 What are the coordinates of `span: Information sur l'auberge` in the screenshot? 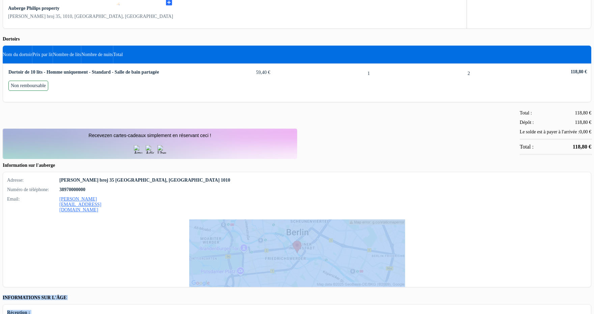 It's located at (29, 165).